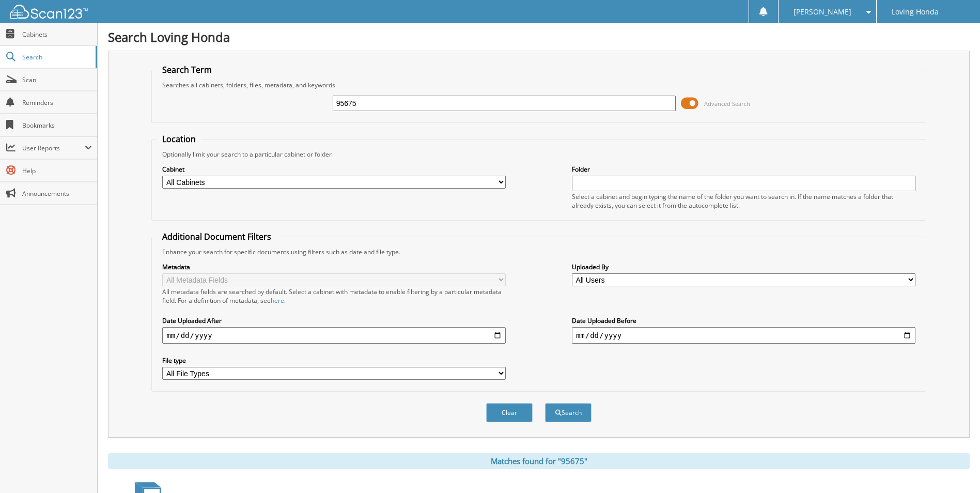 The height and width of the screenshot is (493, 980). Describe the element at coordinates (57, 34) in the screenshot. I see `span: Cabinets` at that location.